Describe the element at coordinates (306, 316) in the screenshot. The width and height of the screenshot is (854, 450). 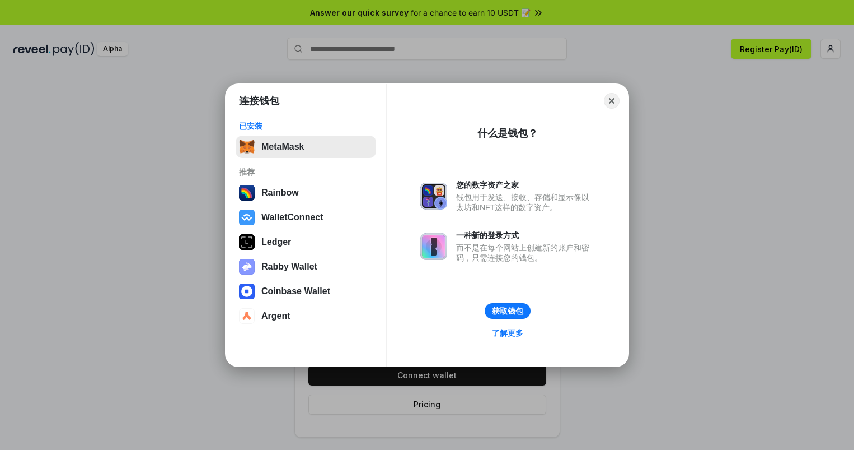
I see `button: Argent` at that location.